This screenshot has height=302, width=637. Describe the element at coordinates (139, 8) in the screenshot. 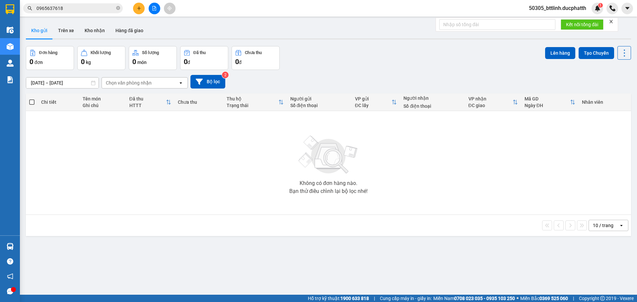

I see `button: plus` at that location.